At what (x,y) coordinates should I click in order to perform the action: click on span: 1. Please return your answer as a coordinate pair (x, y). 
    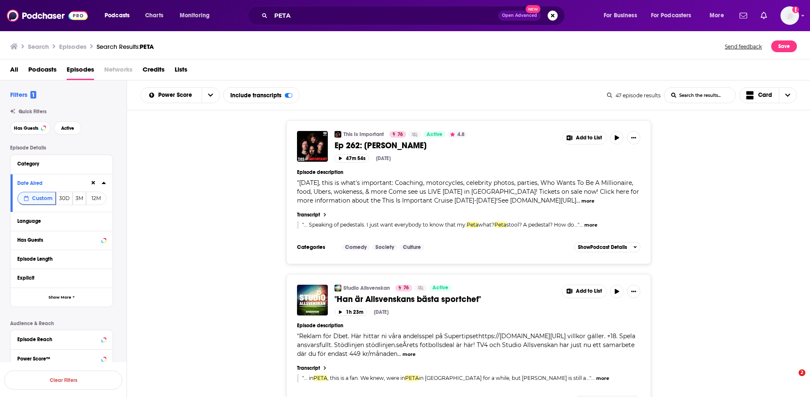
    Looking at the image, I should click on (33, 95).